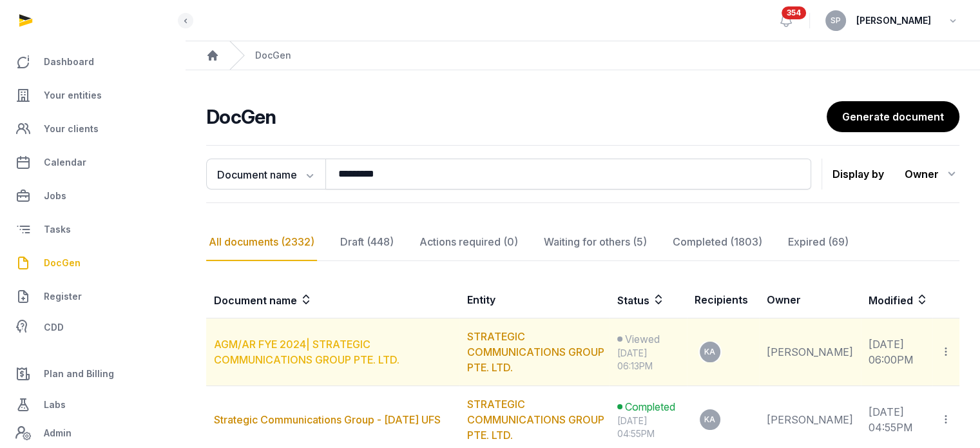 The height and width of the screenshot is (448, 980). I want to click on span: Your entities, so click(72, 96).